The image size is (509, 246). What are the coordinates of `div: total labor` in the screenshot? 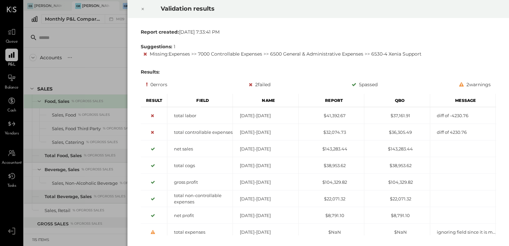 It's located at (200, 116).